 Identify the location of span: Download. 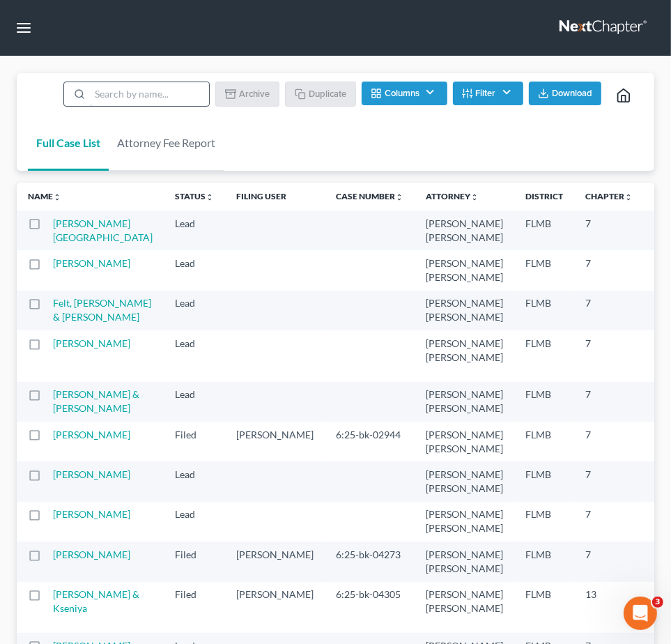
(572, 93).